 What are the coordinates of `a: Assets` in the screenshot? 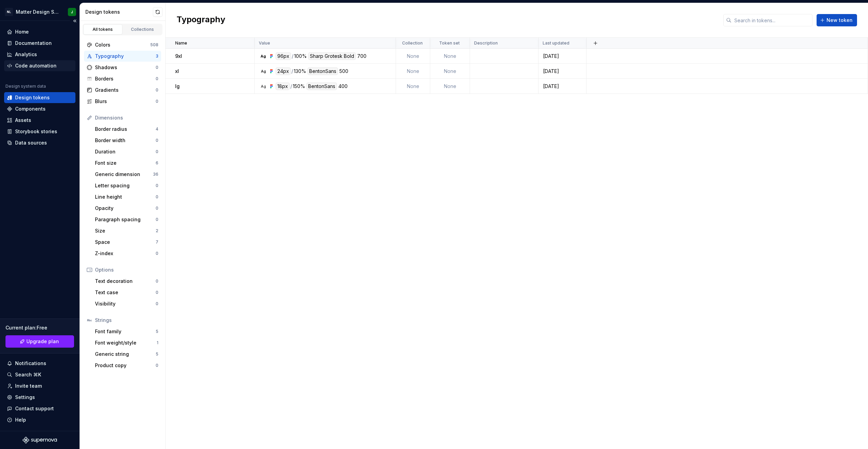 It's located at (40, 120).